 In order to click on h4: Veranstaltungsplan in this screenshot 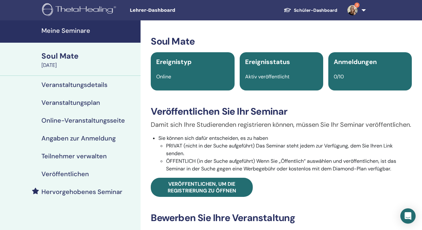, I will do `click(71, 103)`.